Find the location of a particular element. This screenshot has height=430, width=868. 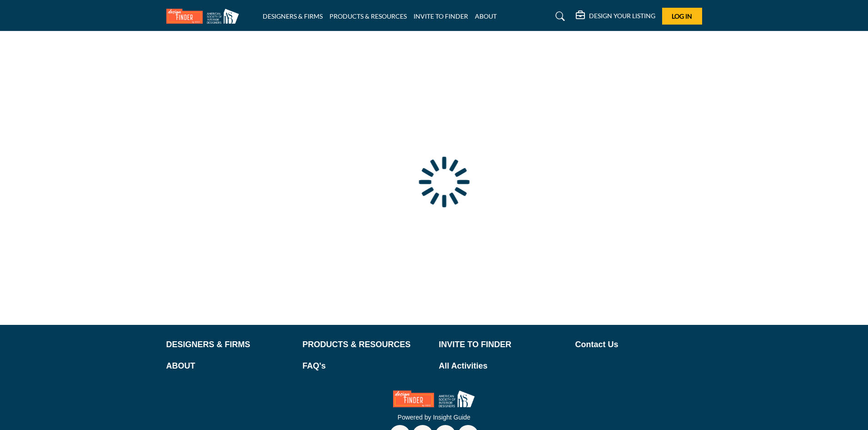

p: PRODUCTS & RESOURCES is located at coordinates (366, 344).